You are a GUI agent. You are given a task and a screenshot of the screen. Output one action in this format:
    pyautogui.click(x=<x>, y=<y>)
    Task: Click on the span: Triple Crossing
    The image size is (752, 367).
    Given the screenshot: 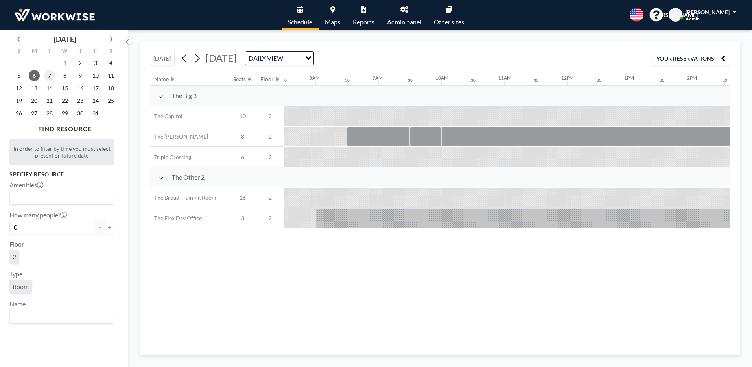 What is the action you would take?
    pyautogui.click(x=171, y=157)
    